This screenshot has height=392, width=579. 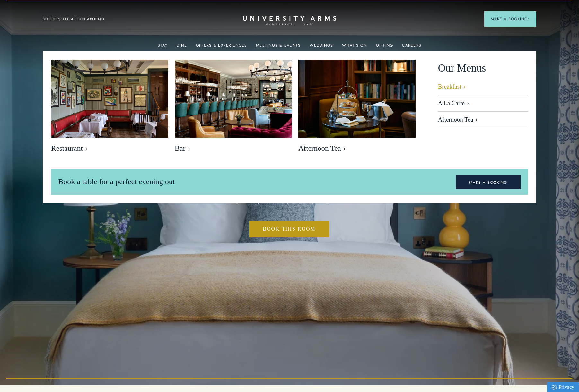 What do you see at coordinates (233, 149) in the screenshot?
I see `span: Bar` at bounding box center [233, 149].